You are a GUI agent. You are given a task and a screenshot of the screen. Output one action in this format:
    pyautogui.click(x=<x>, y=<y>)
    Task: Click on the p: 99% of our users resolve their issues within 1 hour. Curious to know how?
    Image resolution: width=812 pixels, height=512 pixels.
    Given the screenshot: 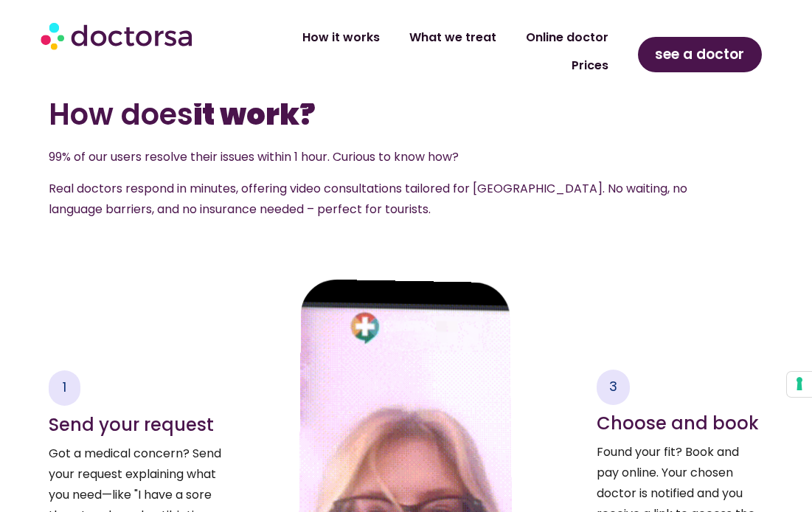 What is the action you would take?
    pyautogui.click(x=388, y=157)
    